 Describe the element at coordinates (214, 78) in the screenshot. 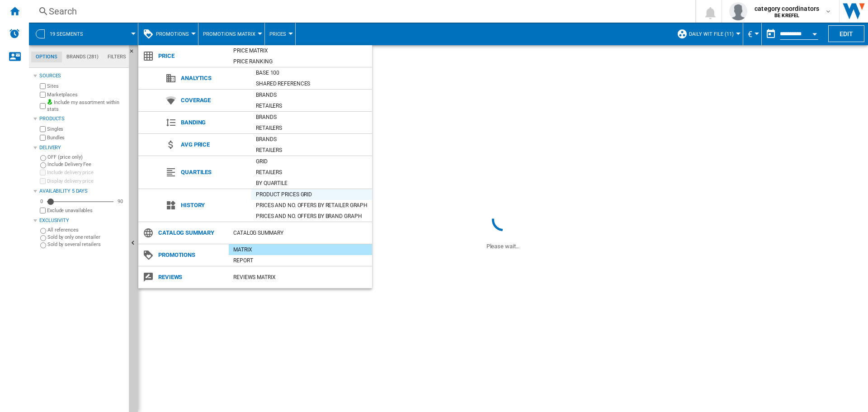

I see `span: Analytics` at that location.